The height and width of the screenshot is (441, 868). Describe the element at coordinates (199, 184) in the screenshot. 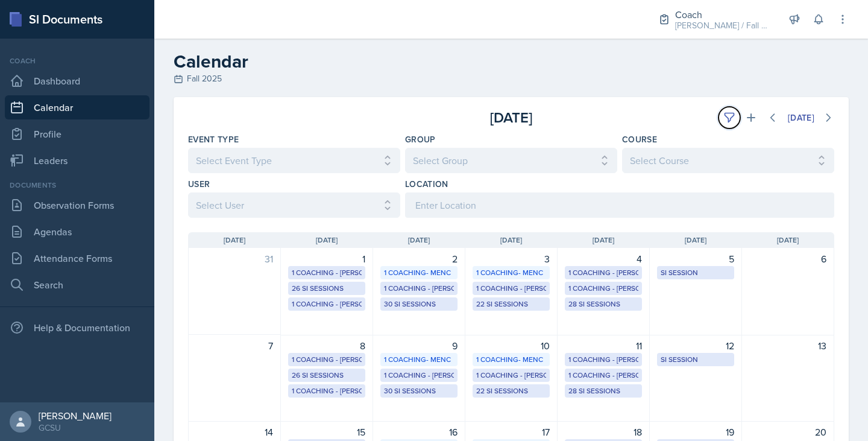

I see `label: User` at that location.